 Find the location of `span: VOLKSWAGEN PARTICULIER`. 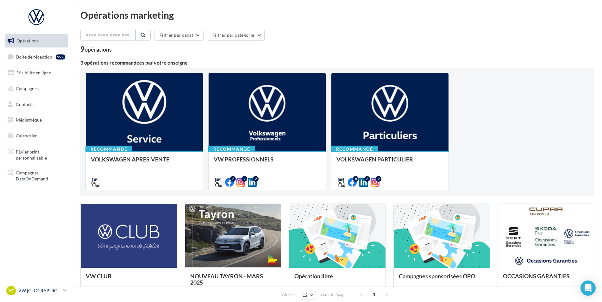

span: VOLKSWAGEN PARTICULIER is located at coordinates (375, 159).